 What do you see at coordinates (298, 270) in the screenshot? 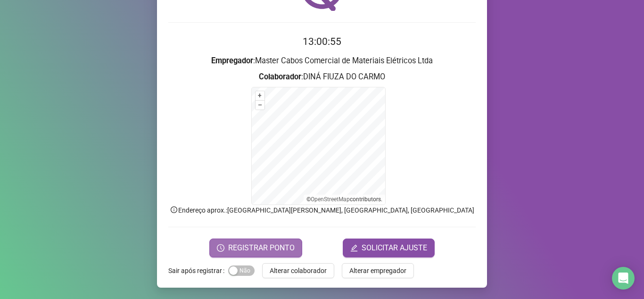
I see `span: Alterar colaborador` at bounding box center [298, 270].